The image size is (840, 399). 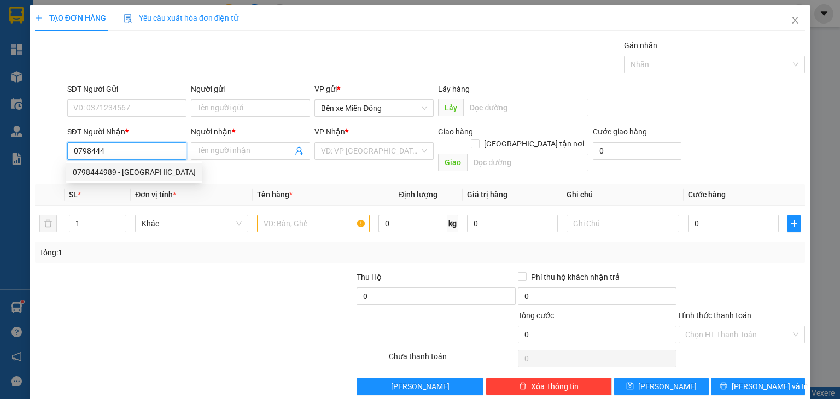 What do you see at coordinates (548, 386) in the screenshot?
I see `button: deleteXóa Thông tin` at bounding box center [548, 386].